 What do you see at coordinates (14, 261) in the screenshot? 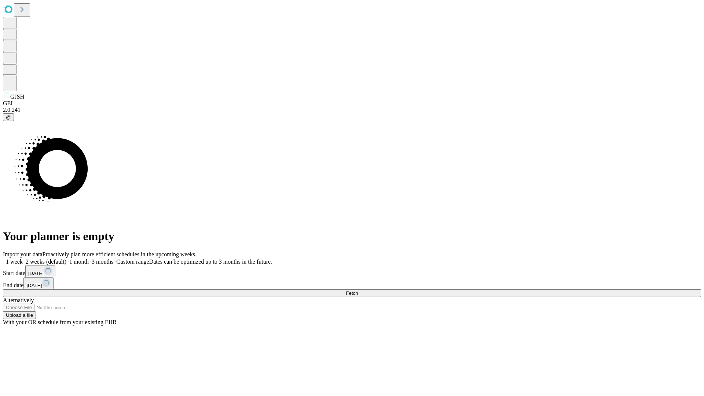
I see `span: 1 week` at bounding box center [14, 261].